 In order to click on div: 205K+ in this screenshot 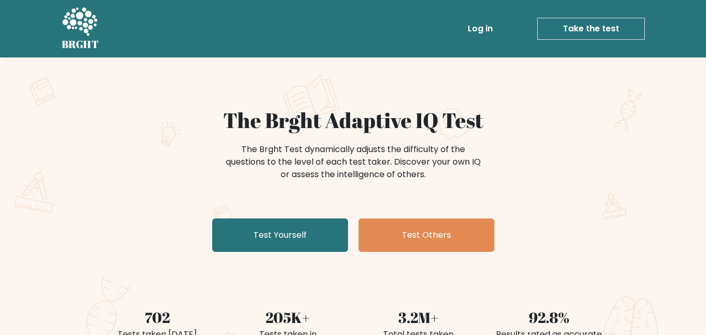, I will do `click(288, 317)`.